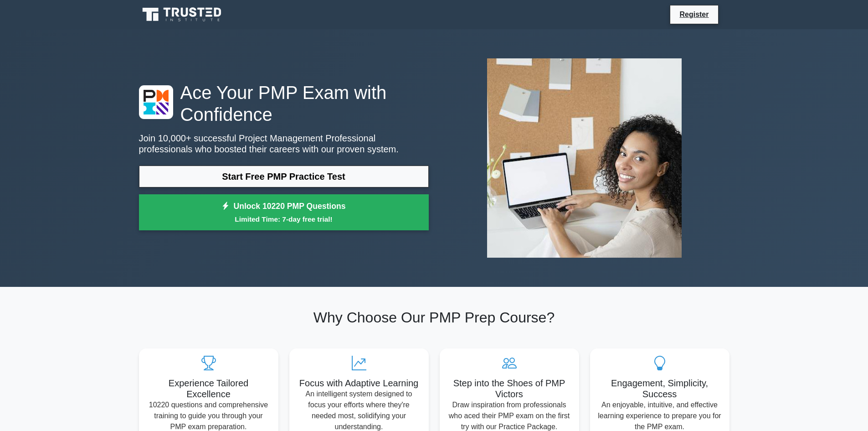  I want to click on h2: Why Choose Our PMP Prep Course?, so click(434, 317).